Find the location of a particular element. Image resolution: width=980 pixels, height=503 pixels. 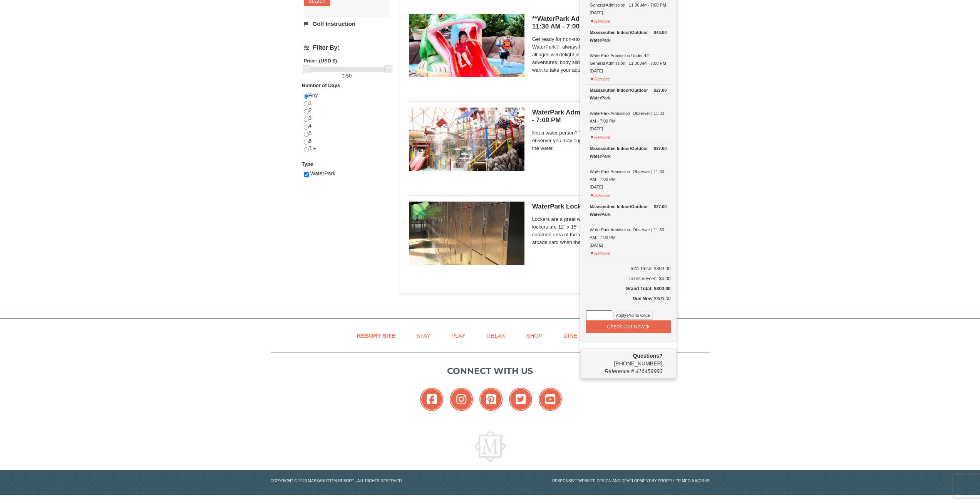

img: 6619917-1005-d92ad057.png is located at coordinates (467, 233).